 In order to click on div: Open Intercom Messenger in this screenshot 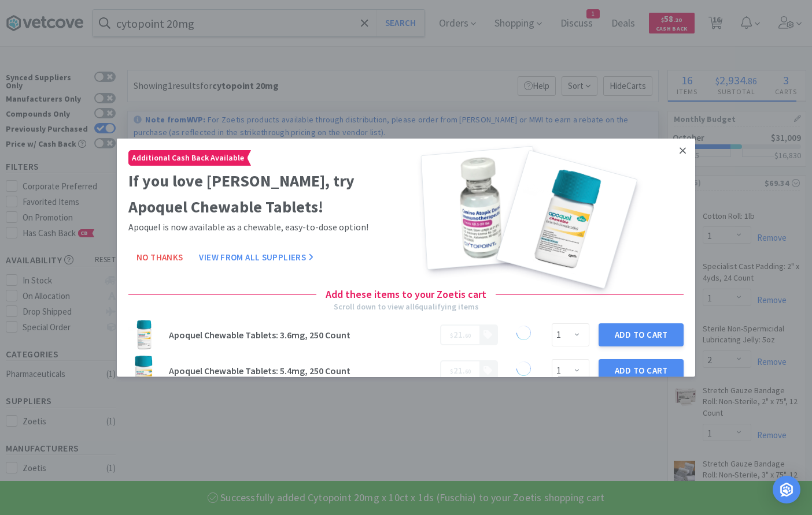, I will do `click(786, 490)`.